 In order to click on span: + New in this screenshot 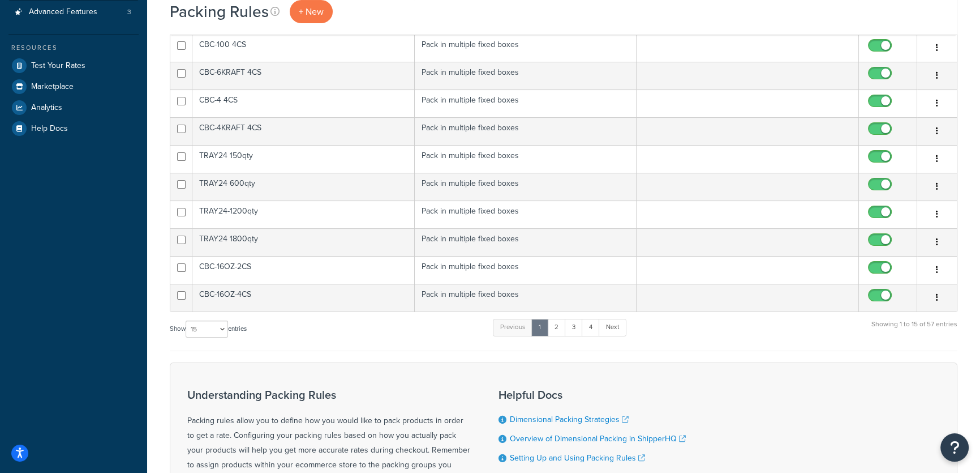, I will do `click(311, 11)`.